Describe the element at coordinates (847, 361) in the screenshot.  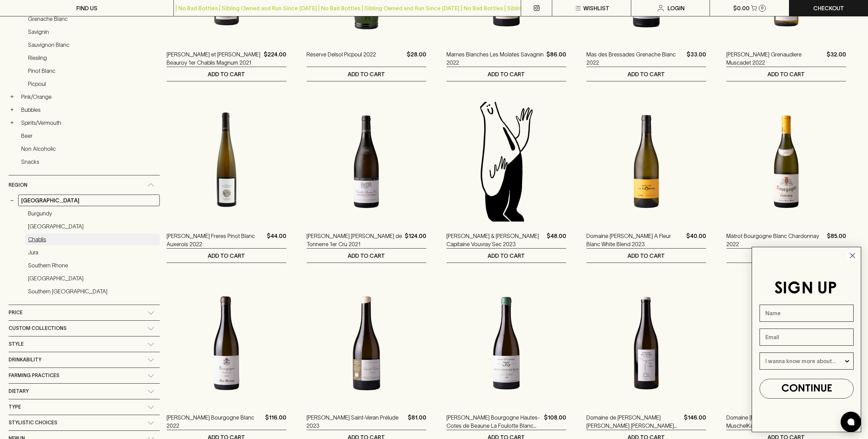
I see `button: Show Options` at that location.